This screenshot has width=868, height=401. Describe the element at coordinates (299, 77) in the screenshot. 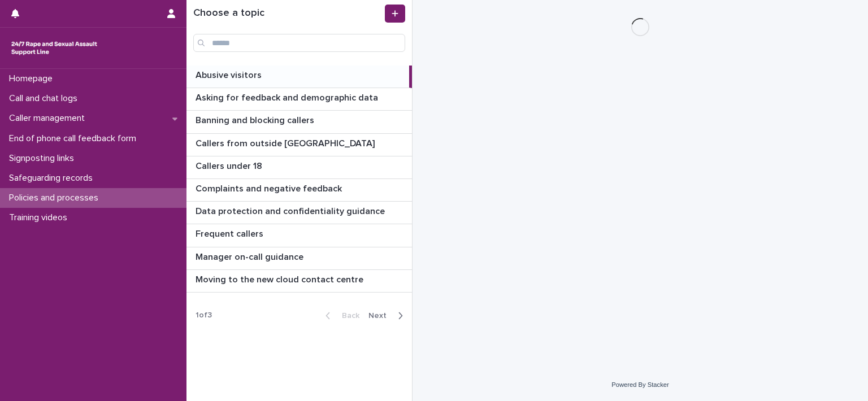

I see `a: Abusive visitorsAbusive visitors` at that location.